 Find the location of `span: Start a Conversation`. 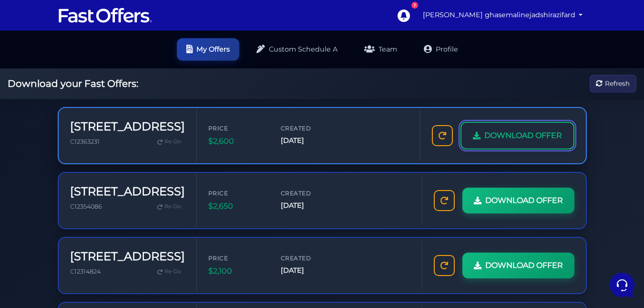

span: Start a Conversation is located at coordinates (101, 143).